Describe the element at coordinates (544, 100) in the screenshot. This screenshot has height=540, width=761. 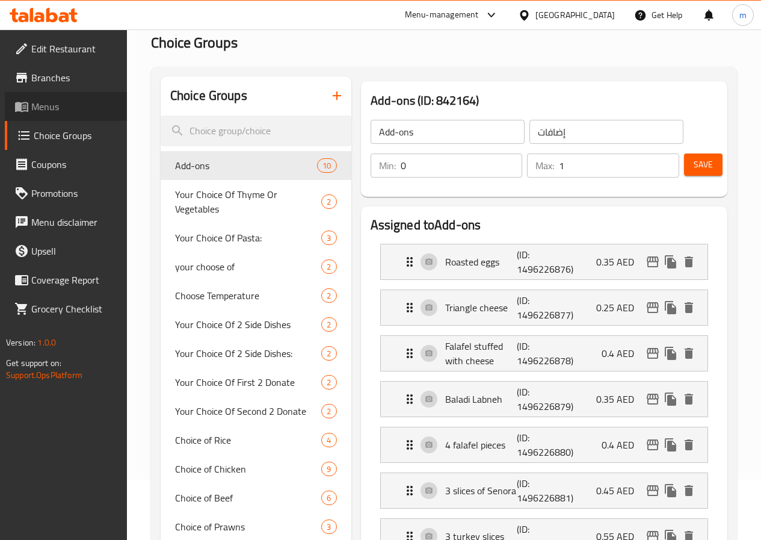
I see `h3: Add-ons (ID: 842164)` at that location.